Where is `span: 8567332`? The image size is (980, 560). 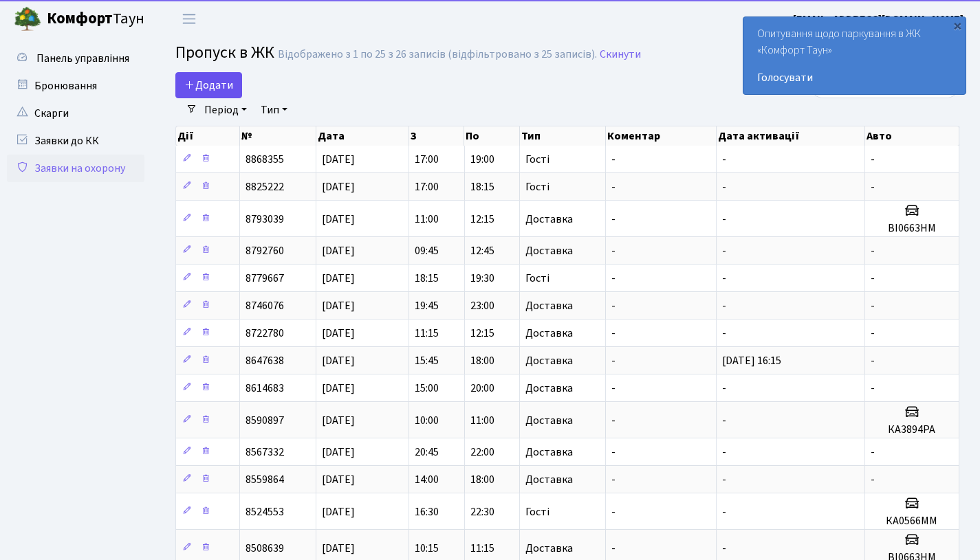
span: 8567332 is located at coordinates (265, 452).